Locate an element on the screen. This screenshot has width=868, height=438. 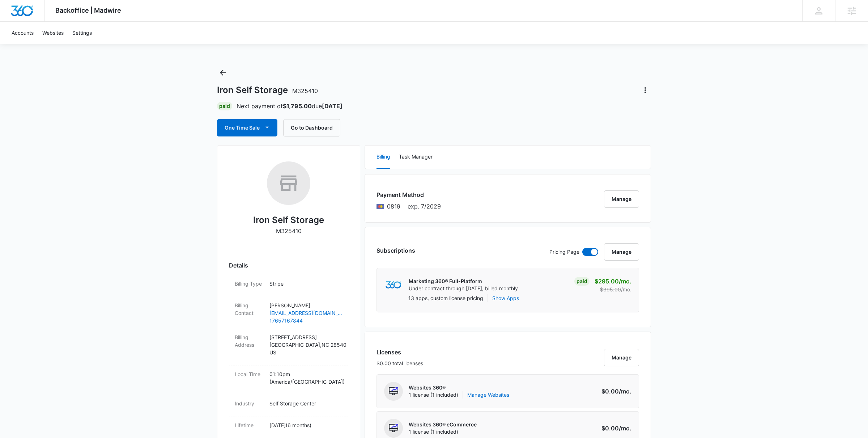
dt: Local Time is located at coordinates (249, 374).